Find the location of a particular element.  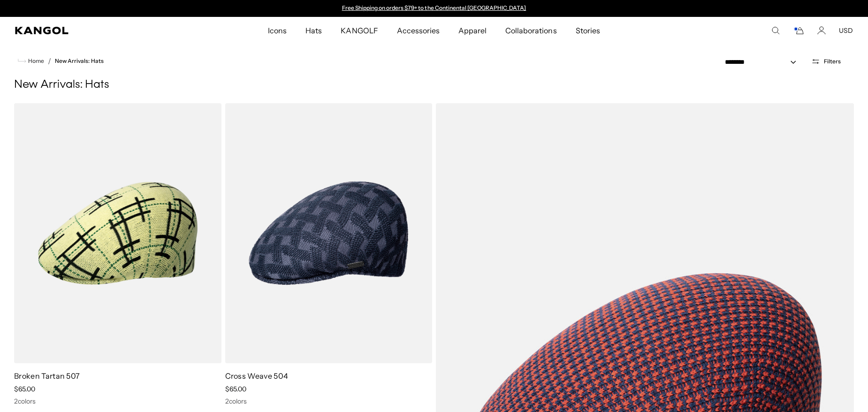

img: Cross Weave 504 is located at coordinates (329, 233).